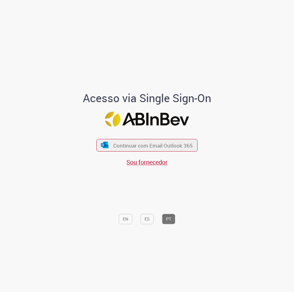 Image resolution: width=294 pixels, height=292 pixels. What do you see at coordinates (147, 98) in the screenshot?
I see `h1: Acesso via Single Sign-On` at bounding box center [147, 98].